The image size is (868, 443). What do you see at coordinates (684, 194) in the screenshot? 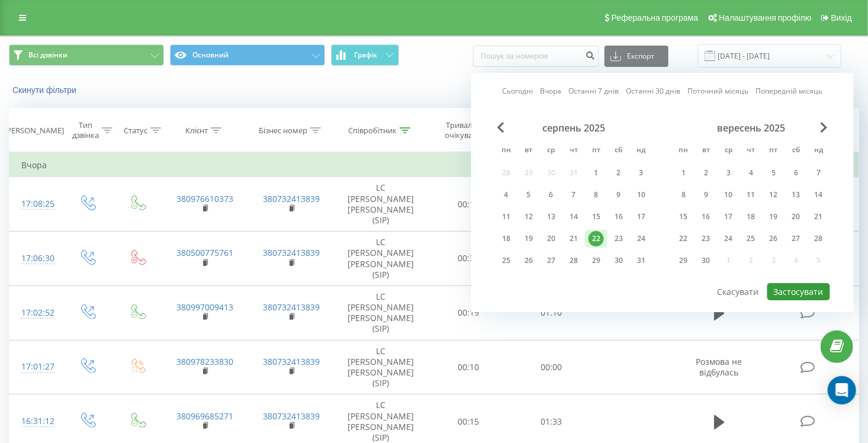
I see `div: 8` at bounding box center [684, 194].